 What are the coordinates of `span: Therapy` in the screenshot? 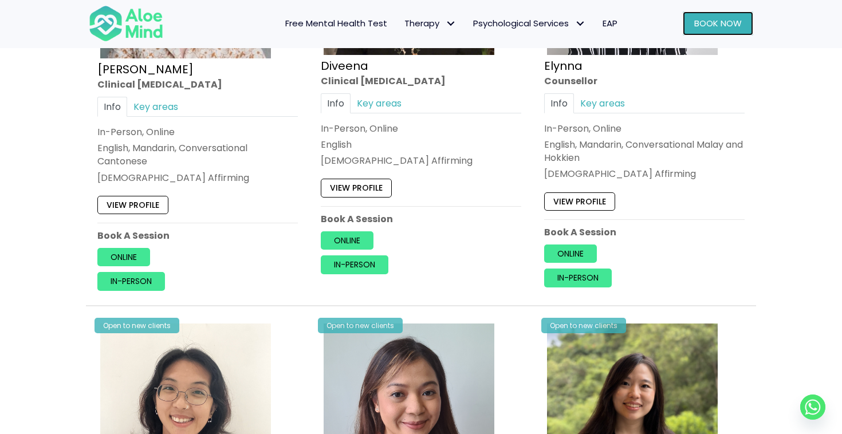 It's located at (430, 23).